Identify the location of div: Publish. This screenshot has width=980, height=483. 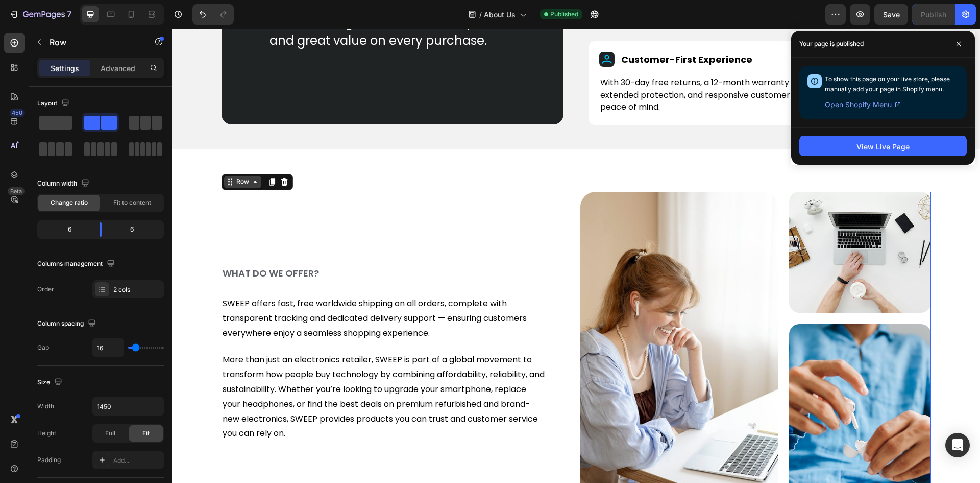
(933, 14).